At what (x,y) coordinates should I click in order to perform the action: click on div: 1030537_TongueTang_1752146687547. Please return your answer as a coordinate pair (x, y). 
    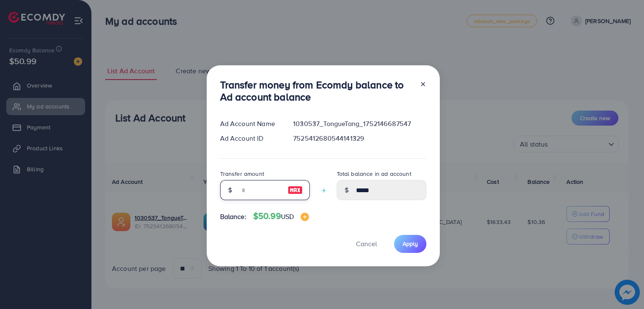
    Looking at the image, I should click on (360, 123).